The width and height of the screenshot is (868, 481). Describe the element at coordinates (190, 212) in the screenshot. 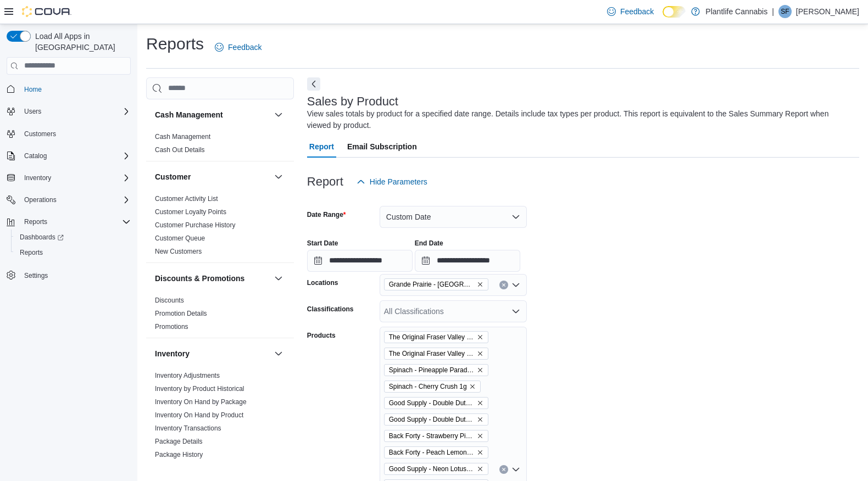

I see `span: Customer Loyalty Points` at that location.